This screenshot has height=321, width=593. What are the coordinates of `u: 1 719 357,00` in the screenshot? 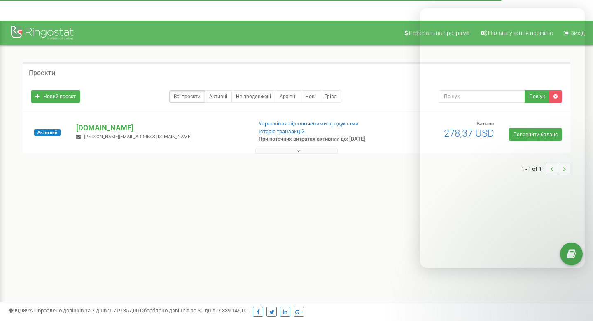 It's located at (124, 310).